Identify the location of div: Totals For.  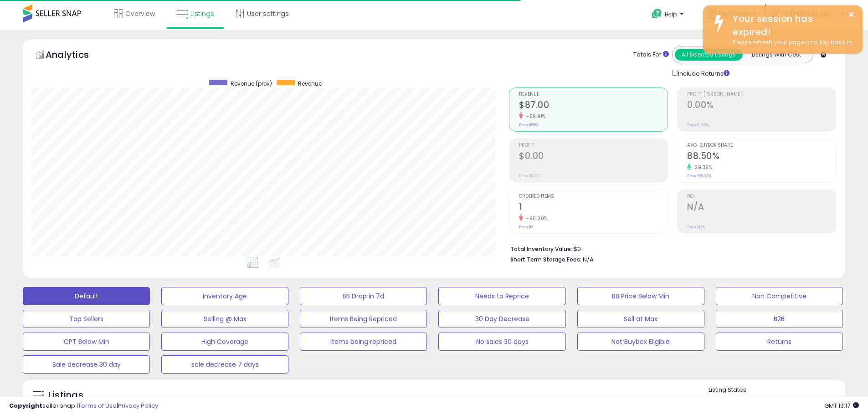
(651, 55).